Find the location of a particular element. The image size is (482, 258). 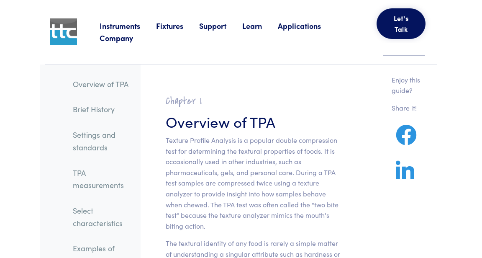

a: Select characteristics is located at coordinates (103, 216).